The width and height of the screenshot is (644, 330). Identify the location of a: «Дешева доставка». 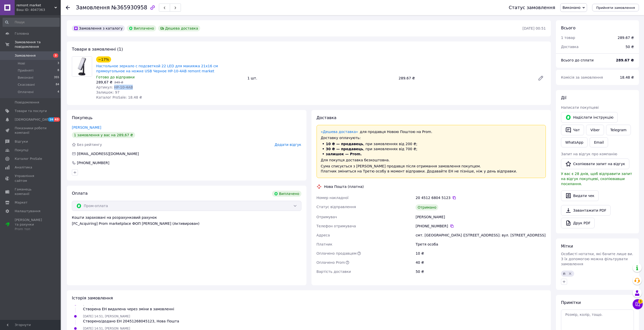
(339, 132).